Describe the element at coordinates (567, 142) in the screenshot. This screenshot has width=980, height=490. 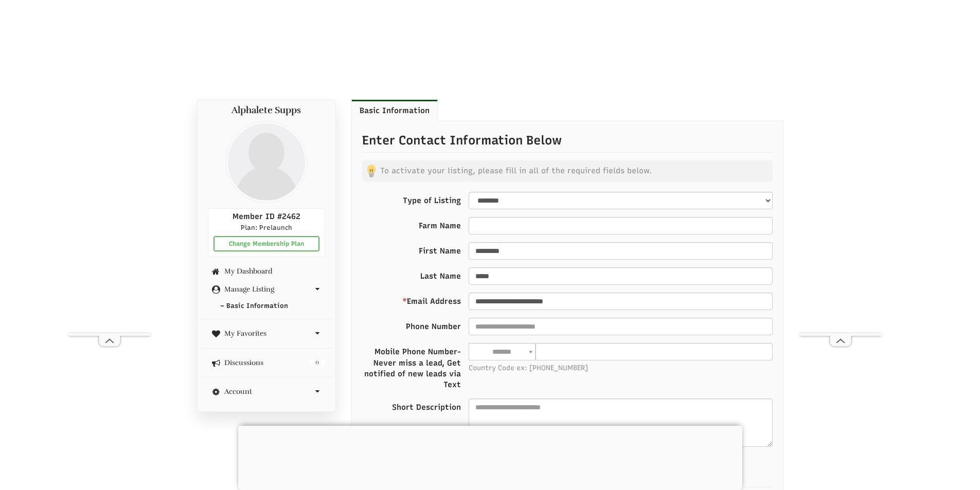
I see `p: Enter Contact Information Below` at that location.